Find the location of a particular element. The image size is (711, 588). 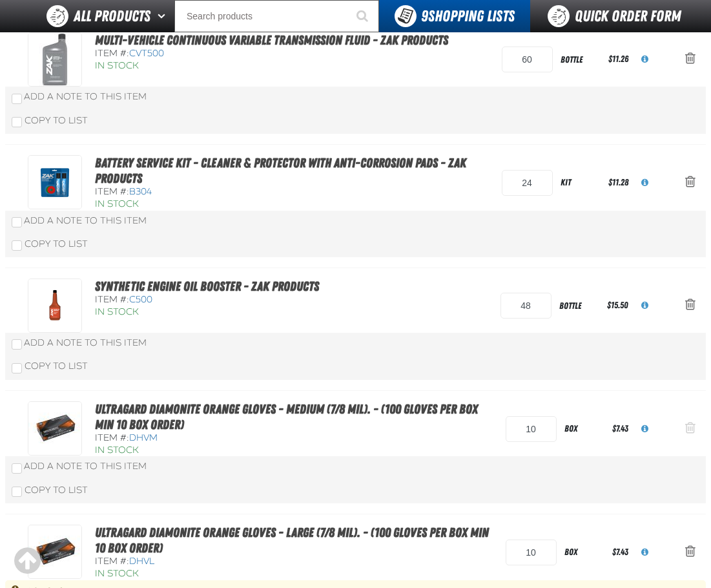

strong: 9 is located at coordinates (424, 17).